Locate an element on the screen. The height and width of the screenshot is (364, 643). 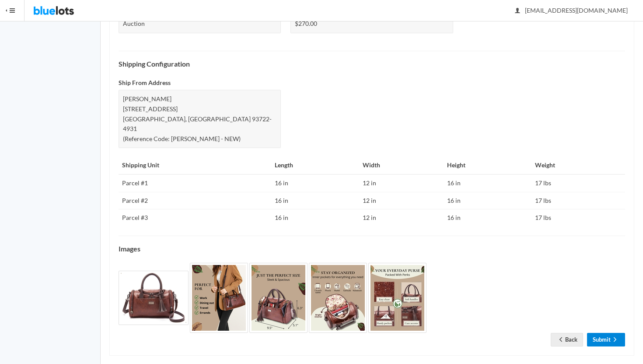
th: Height is located at coordinates (487, 165).